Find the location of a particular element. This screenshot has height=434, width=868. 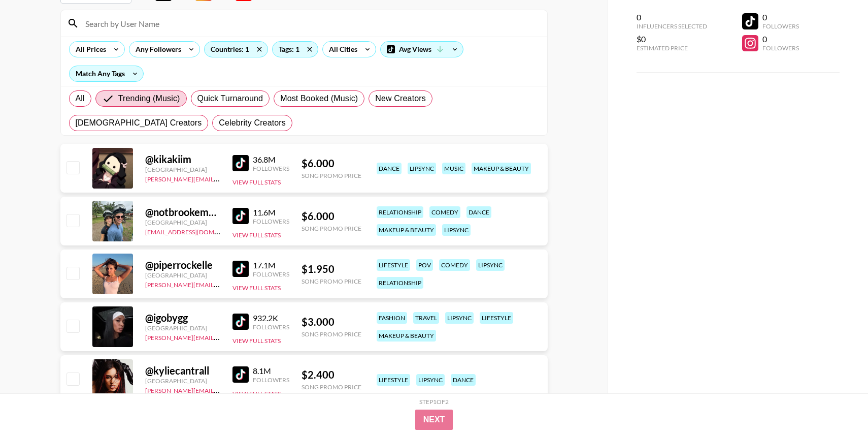

div: @ notbrookemonk is located at coordinates (183, 212).